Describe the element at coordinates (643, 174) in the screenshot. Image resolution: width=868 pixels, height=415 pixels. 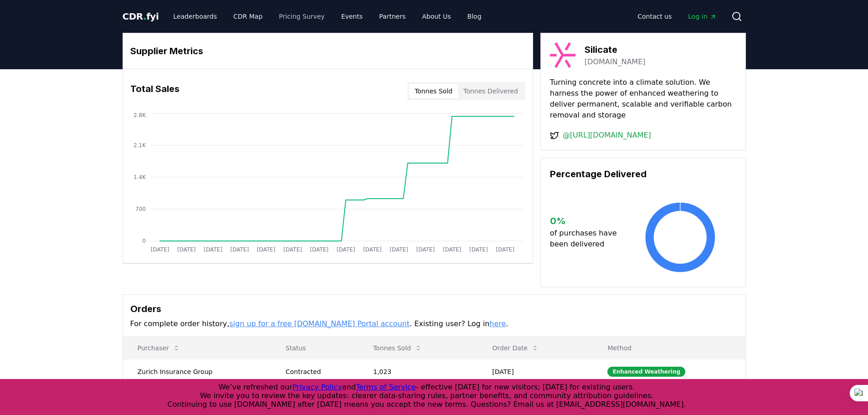
I see `h3: Percentage Delivered` at that location.